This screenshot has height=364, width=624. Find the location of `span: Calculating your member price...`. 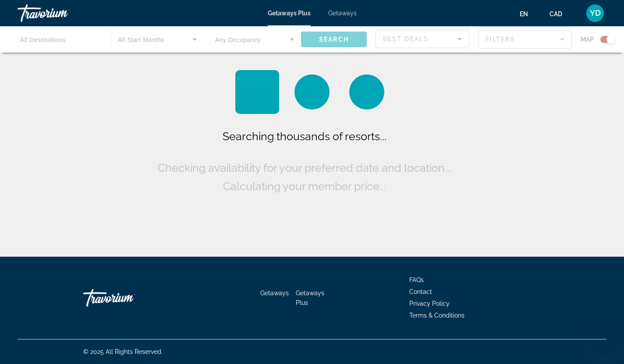

span: Calculating your member price... is located at coordinates (305, 186).